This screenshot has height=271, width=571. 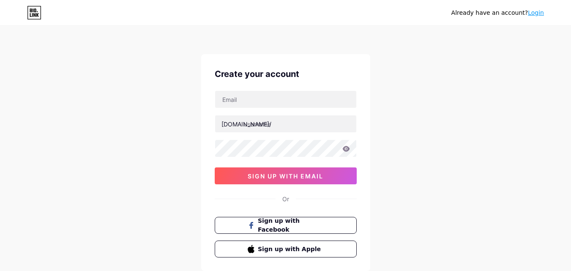 What do you see at coordinates (285, 176) in the screenshot?
I see `span: sign up with email` at bounding box center [285, 176].